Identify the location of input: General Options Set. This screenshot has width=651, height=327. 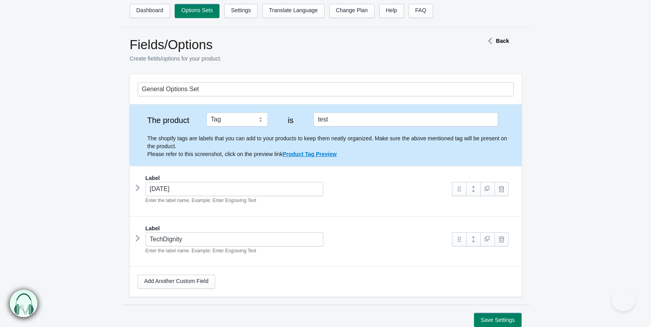
(326, 89).